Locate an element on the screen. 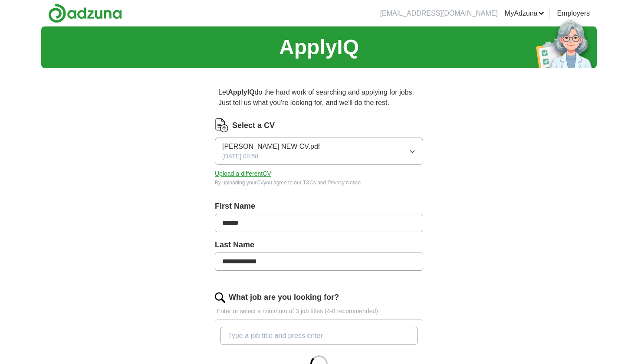 The height and width of the screenshot is (364, 638). strong: ApplyIQ is located at coordinates (241, 92).